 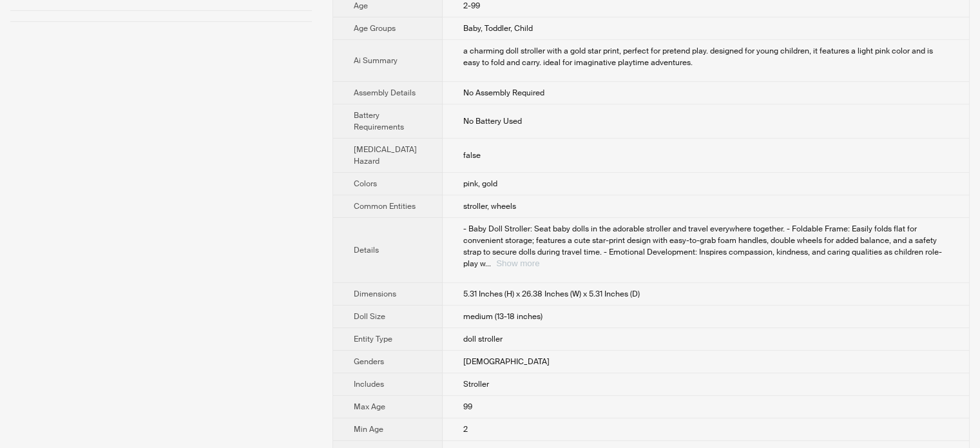 What do you see at coordinates (369, 406) in the screenshot?
I see `span: Max Age` at bounding box center [369, 406].